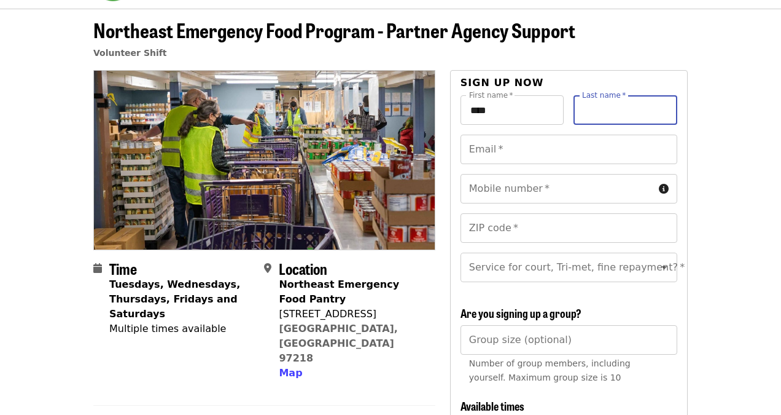 Image resolution: width=781 pixels, height=415 pixels. I want to click on strong: Northeast Emergency Food Pantry, so click(339, 291).